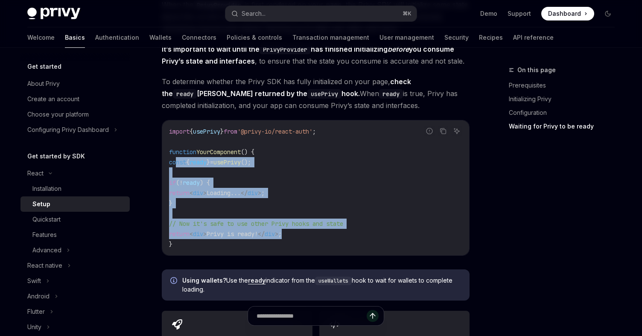 This screenshot has width=642, height=336. Describe the element at coordinates (312, 316) in the screenshot. I see `input: Ask a question...` at that location.